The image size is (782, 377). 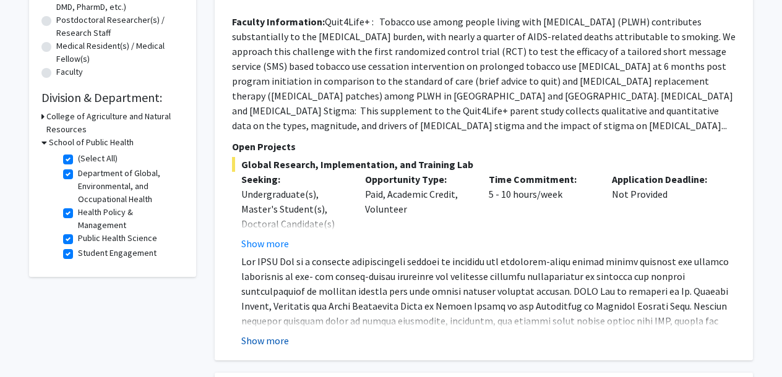 I want to click on p: Seeking:, so click(x=294, y=179).